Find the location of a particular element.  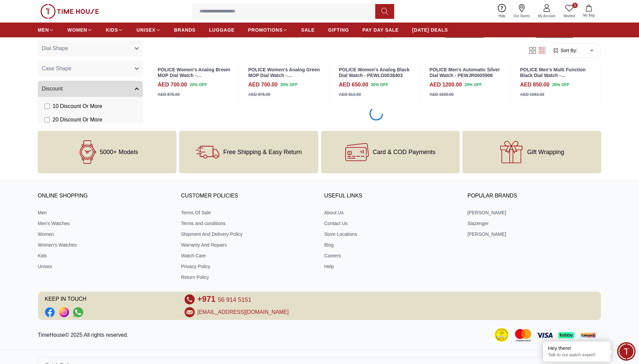

a: MEN is located at coordinates (46, 30).